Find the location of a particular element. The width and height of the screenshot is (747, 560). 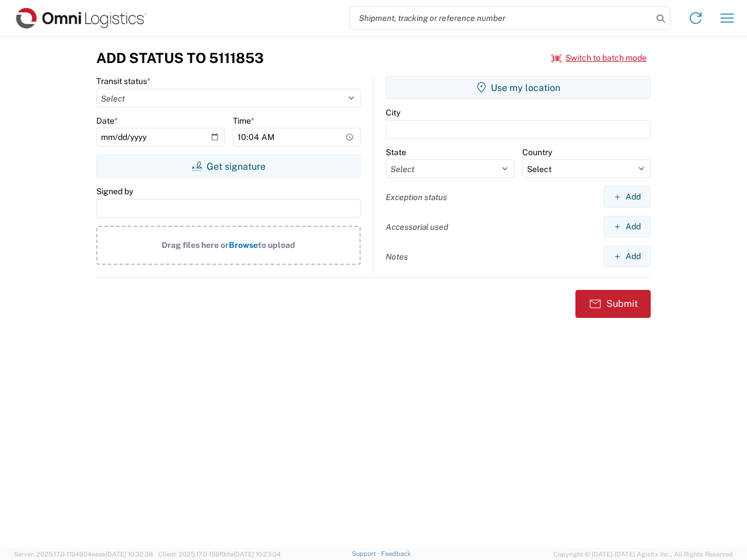

label: Exception status is located at coordinates (417, 197).